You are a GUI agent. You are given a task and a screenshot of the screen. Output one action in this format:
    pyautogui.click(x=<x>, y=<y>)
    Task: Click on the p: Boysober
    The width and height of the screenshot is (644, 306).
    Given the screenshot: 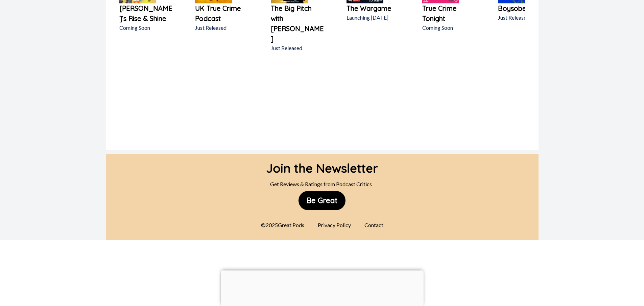 What is the action you would take?
    pyautogui.click(x=525, y=8)
    